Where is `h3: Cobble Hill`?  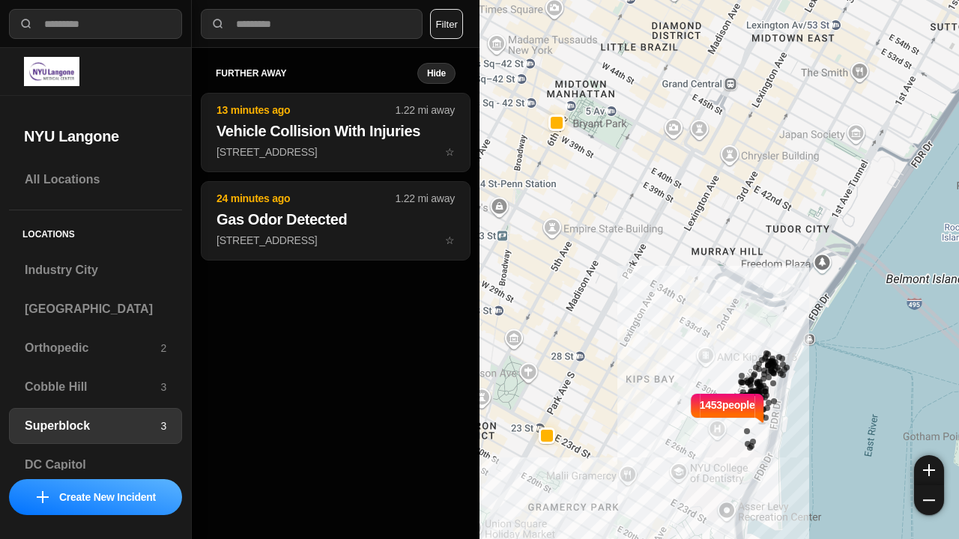
h3: Cobble Hill is located at coordinates (92, 387).